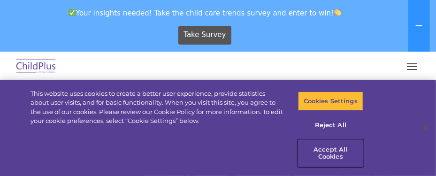  I want to click on img: ChildPlus by Procare Solutions, so click(36, 67).